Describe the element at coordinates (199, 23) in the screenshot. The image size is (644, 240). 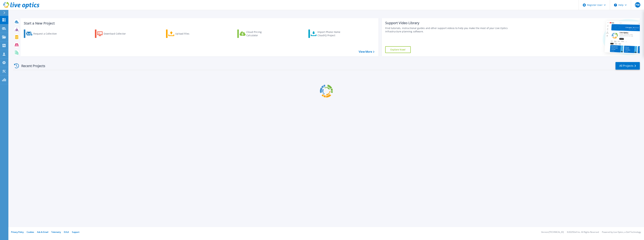
I see `h3: Start a New Project` at that location.